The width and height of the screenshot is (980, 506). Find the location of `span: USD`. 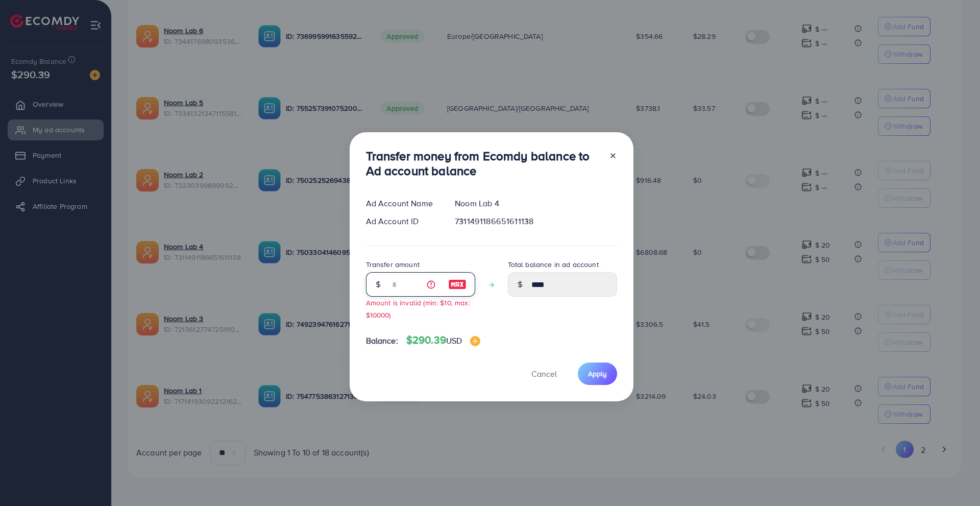

span: USD is located at coordinates (454, 340).